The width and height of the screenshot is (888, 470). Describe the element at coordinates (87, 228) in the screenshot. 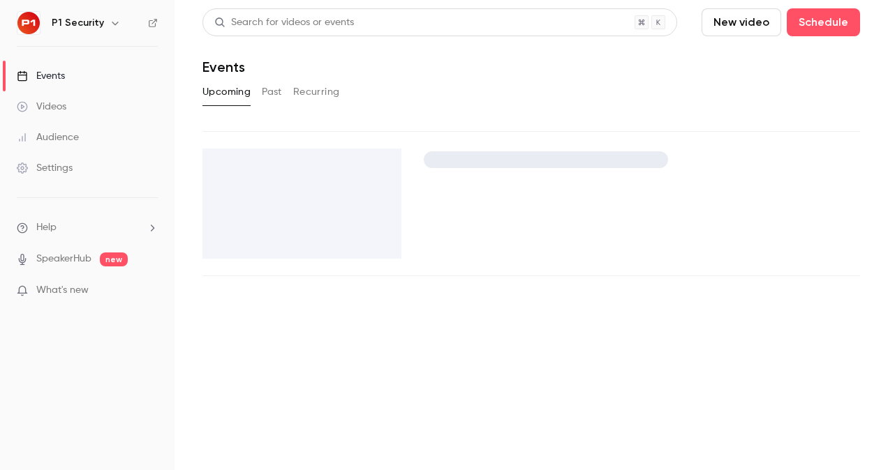

I see `li: help-dropdown-opener` at that location.